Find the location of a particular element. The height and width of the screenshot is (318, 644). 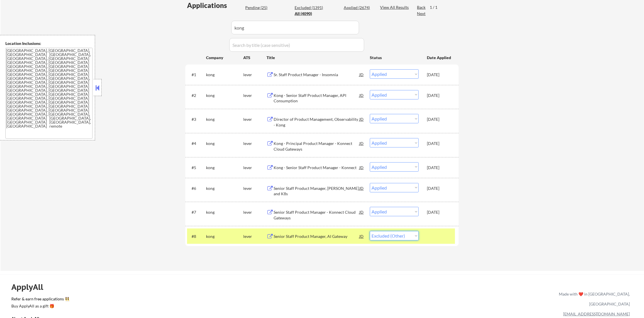

input: Search by company (case sensitive) is located at coordinates (295, 28).